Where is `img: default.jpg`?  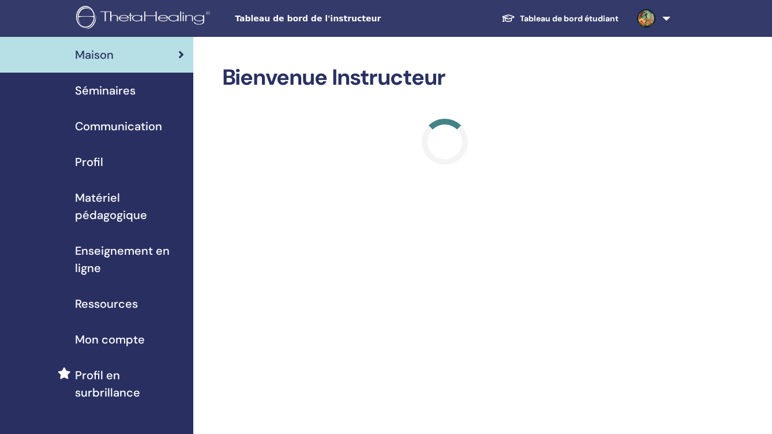
img: default.jpg is located at coordinates (646, 18).